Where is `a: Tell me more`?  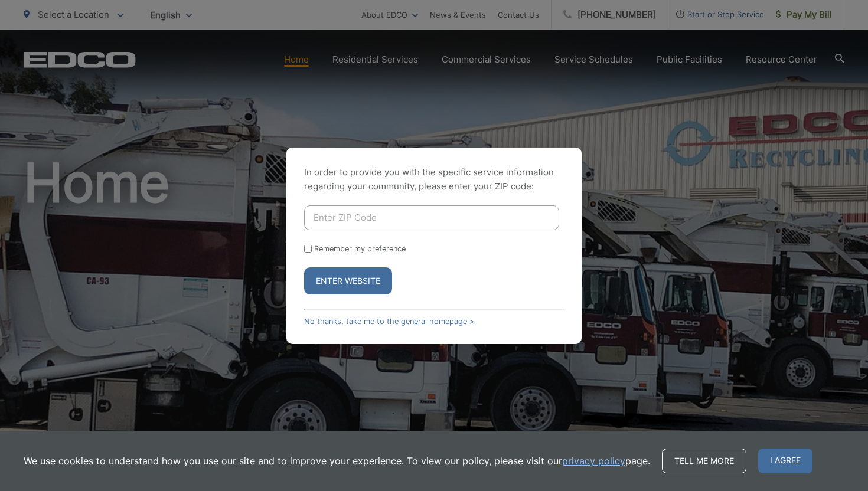
a: Tell me more is located at coordinates (704, 461).